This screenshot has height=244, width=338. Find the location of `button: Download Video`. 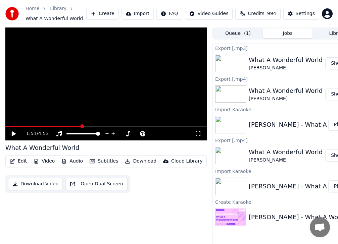

button: Download Video is located at coordinates (35, 184).